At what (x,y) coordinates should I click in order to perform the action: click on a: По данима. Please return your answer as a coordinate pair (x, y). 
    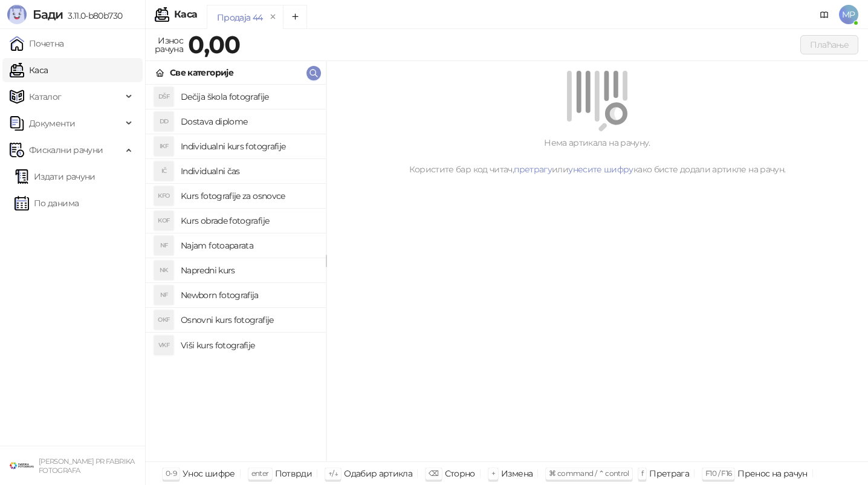
    Looking at the image, I should click on (47, 203).